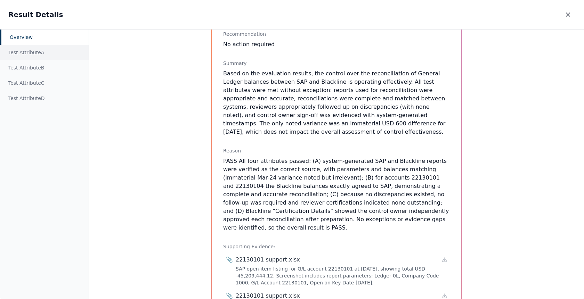 The width and height of the screenshot is (584, 299). Describe the element at coordinates (336, 151) in the screenshot. I see `div: Reason` at that location.